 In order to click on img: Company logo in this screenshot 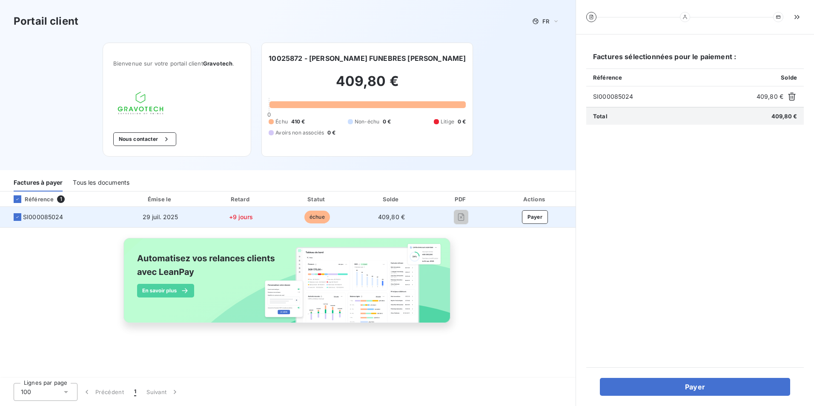, I will do `click(140, 103)`.